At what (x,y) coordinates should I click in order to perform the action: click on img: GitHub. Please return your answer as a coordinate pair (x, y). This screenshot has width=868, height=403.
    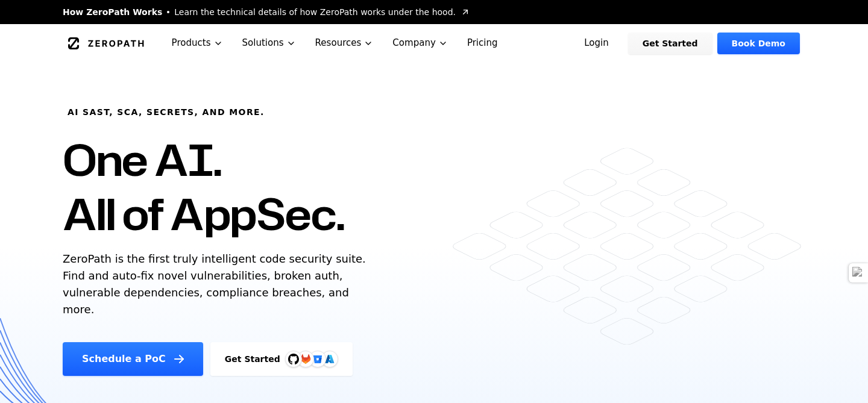
    Looking at the image, I should click on (293, 359).